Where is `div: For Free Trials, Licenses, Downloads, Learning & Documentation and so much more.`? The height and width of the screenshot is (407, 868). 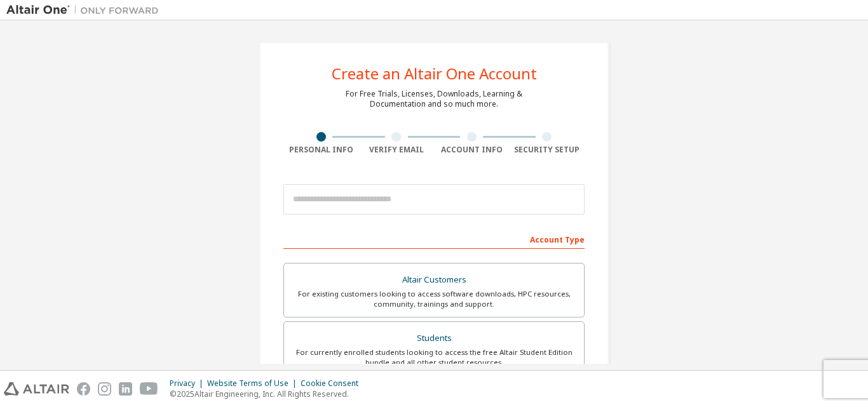
div: For Free Trials, Licenses, Downloads, Learning & Documentation and so much more. is located at coordinates (434, 99).